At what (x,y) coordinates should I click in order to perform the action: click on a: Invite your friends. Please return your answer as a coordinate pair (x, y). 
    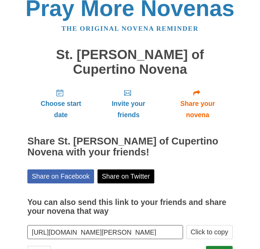
    Looking at the image, I should click on (128, 104).